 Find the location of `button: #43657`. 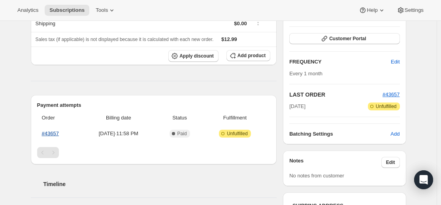

button: #43657 is located at coordinates (390, 95).